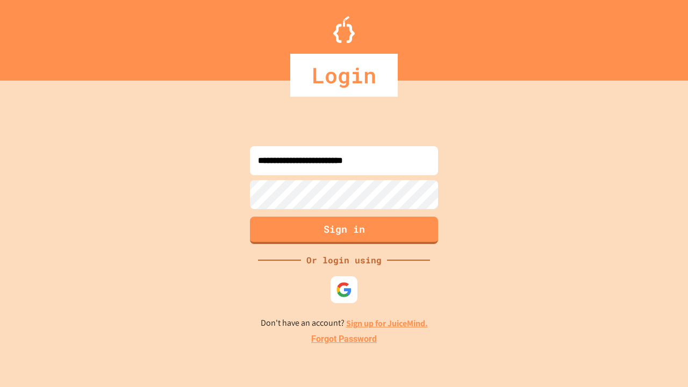 The image size is (688, 387). I want to click on div: Or login using, so click(344, 260).